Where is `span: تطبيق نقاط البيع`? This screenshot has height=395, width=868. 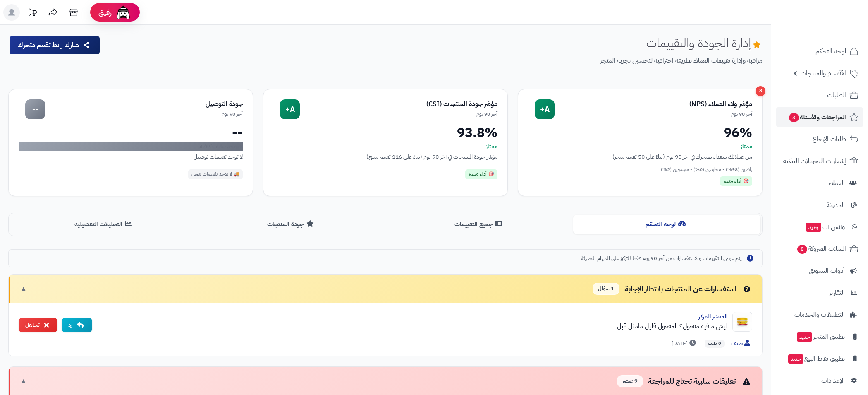
span: تطبيق نقاط البيع is located at coordinates (816, 359).